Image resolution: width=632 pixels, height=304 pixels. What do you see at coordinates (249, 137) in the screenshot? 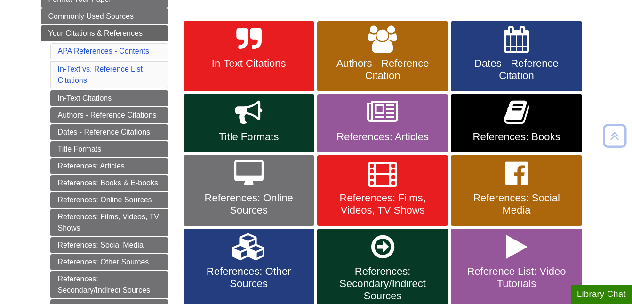
I see `span: Title Formats` at bounding box center [249, 137].